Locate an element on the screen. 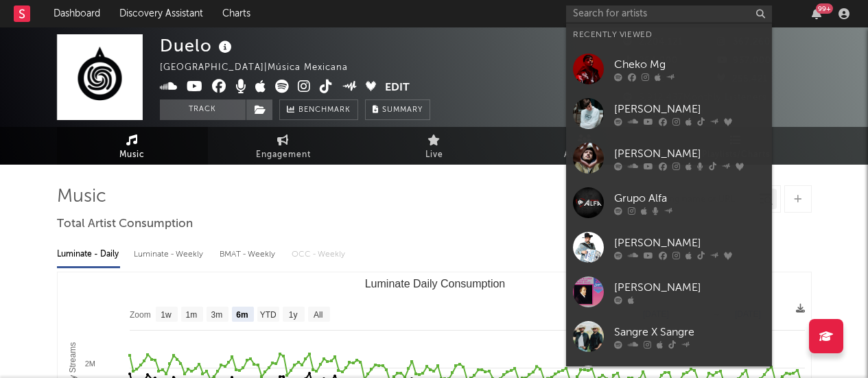 Image resolution: width=868 pixels, height=378 pixels. text: 1m is located at coordinates (190, 315).